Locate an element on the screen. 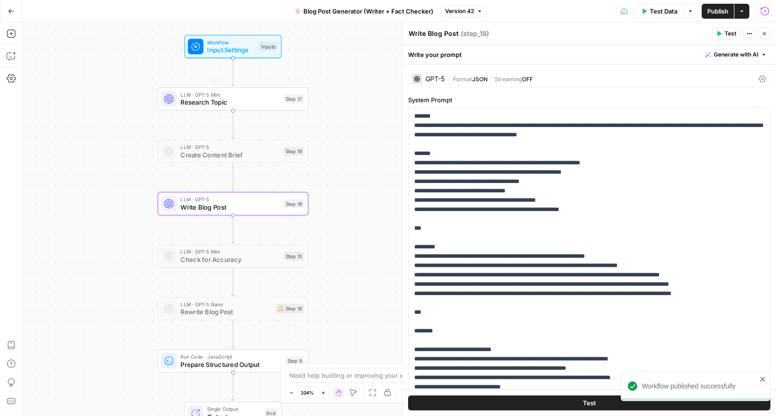  div: Step 17 is located at coordinates (294, 99).